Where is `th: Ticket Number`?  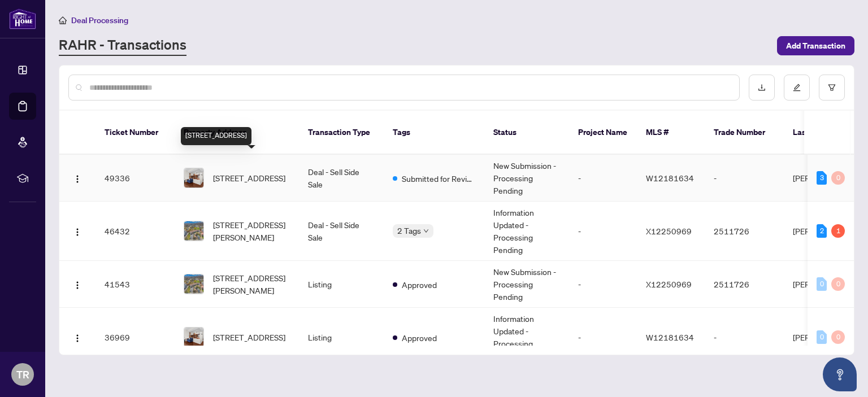
th: Ticket Number is located at coordinates (135, 133).